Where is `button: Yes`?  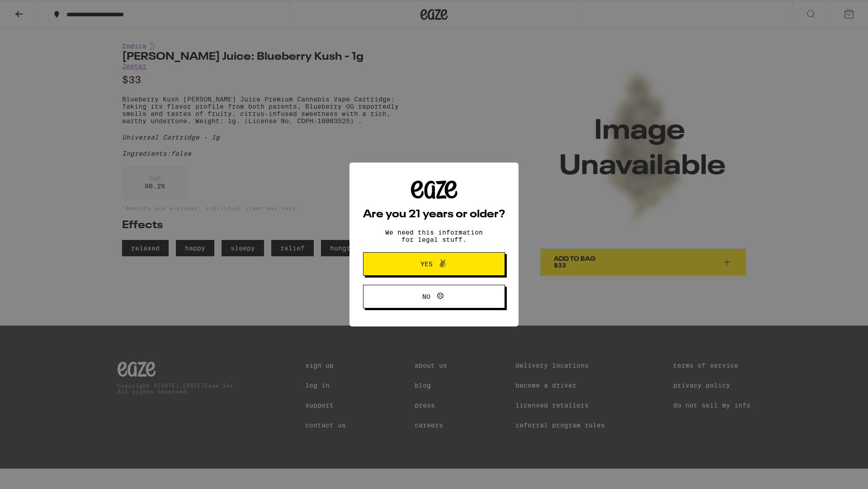 button: Yes is located at coordinates (434, 264).